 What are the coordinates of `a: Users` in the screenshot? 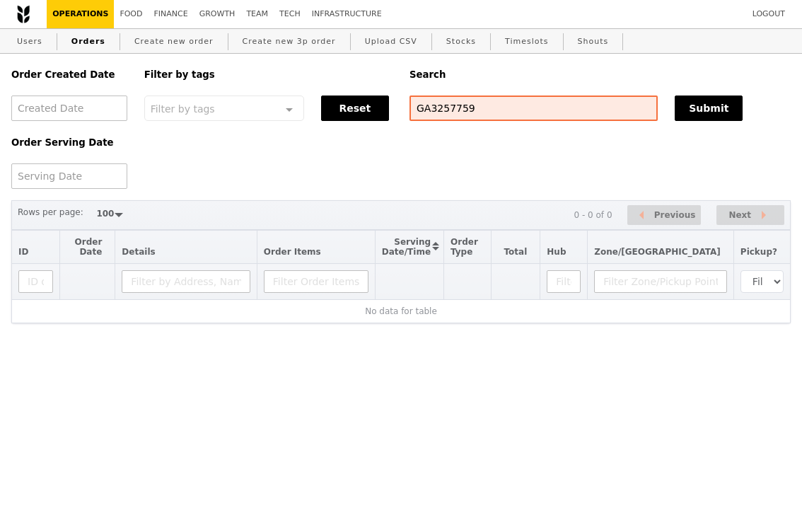 It's located at (30, 41).